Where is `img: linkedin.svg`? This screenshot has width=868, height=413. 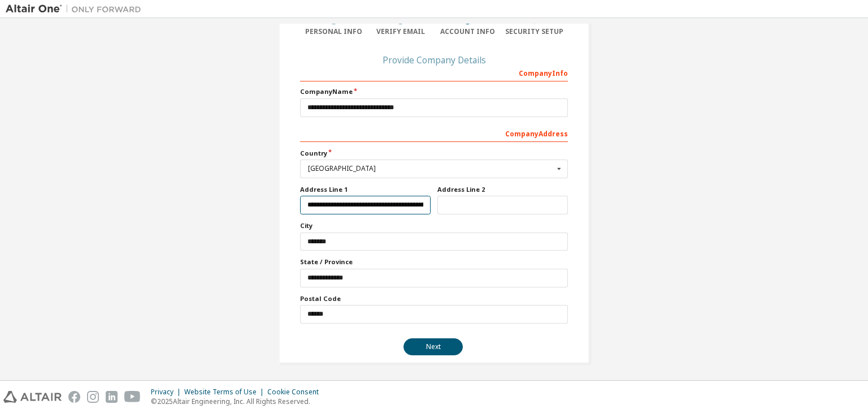 img: linkedin.svg is located at coordinates (112, 397).